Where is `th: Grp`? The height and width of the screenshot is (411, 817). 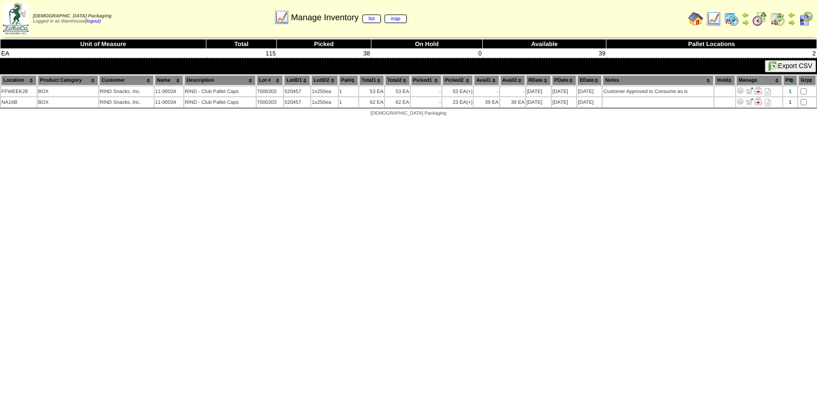
th: Grp is located at coordinates (807, 80).